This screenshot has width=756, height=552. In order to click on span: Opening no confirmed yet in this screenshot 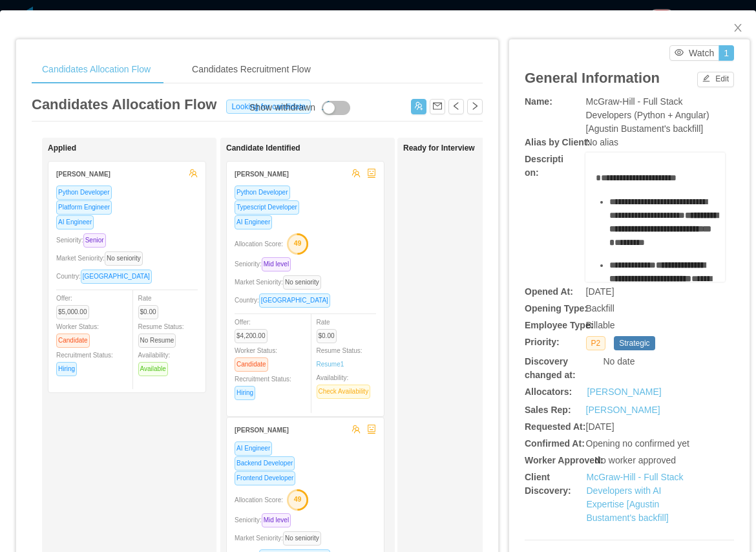, I will do `click(638, 443)`.